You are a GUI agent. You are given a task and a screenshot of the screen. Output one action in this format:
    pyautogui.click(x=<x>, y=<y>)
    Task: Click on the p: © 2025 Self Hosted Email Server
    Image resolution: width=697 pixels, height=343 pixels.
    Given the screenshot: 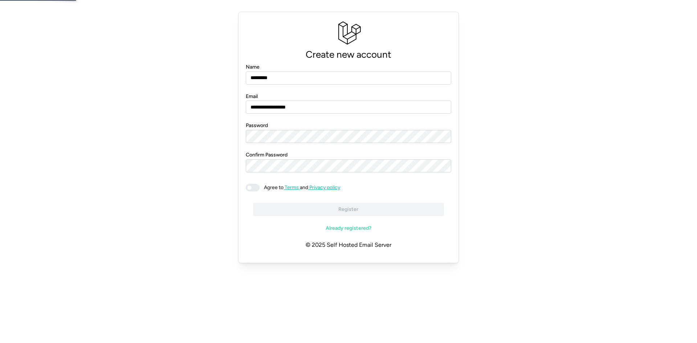 What is the action you would take?
    pyautogui.click(x=348, y=245)
    